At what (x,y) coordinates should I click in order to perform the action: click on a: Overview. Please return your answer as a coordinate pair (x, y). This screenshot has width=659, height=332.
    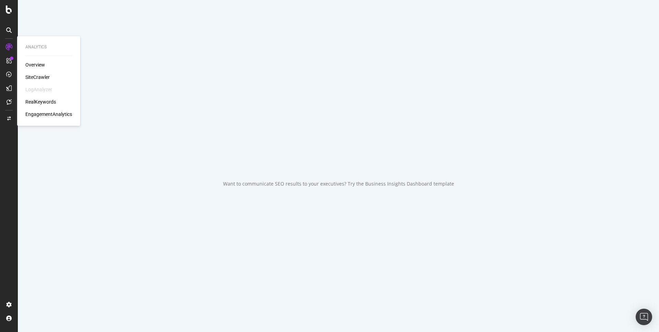
    Looking at the image, I should click on (35, 65).